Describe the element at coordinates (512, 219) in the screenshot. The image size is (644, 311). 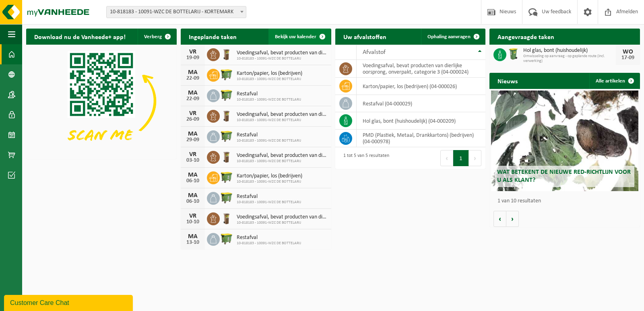
I see `button: Volgende` at that location.